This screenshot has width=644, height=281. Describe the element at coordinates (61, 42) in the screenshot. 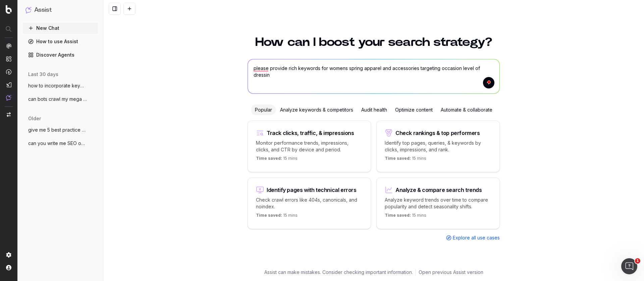

I see `a: How to use Assist` at that location.